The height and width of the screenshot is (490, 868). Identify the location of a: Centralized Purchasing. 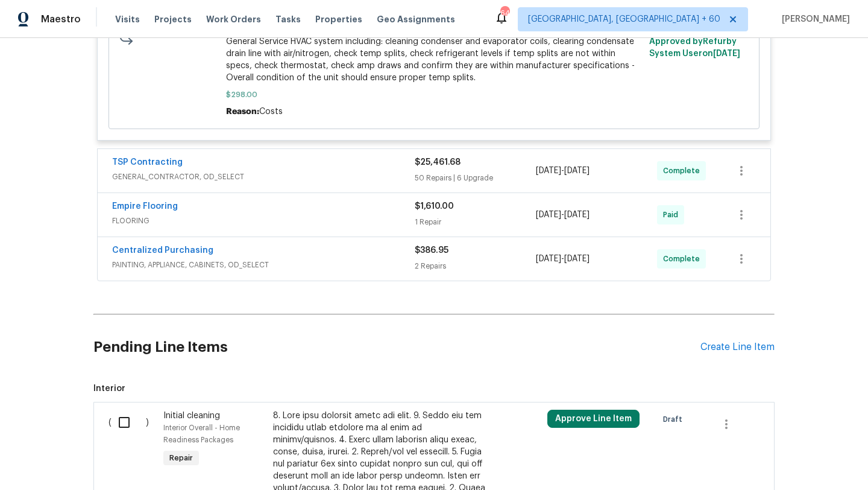
(163, 250).